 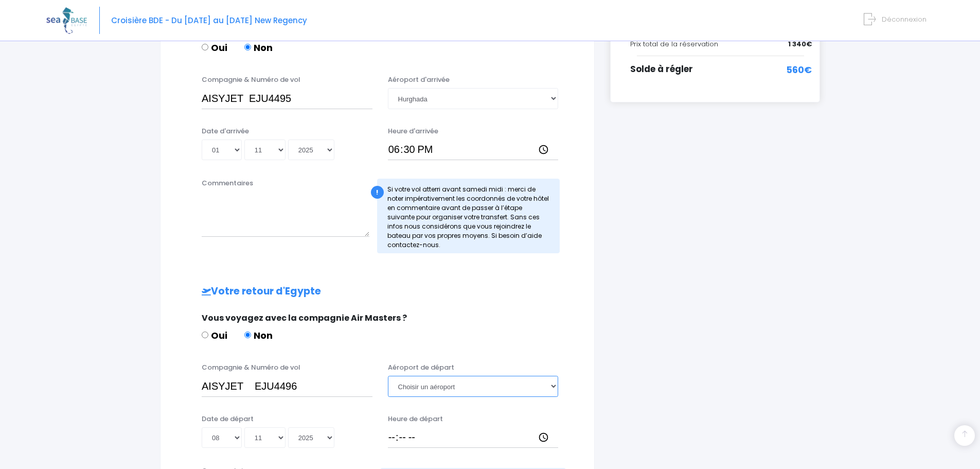 I want to click on span: Solde à régler, so click(x=662, y=69).